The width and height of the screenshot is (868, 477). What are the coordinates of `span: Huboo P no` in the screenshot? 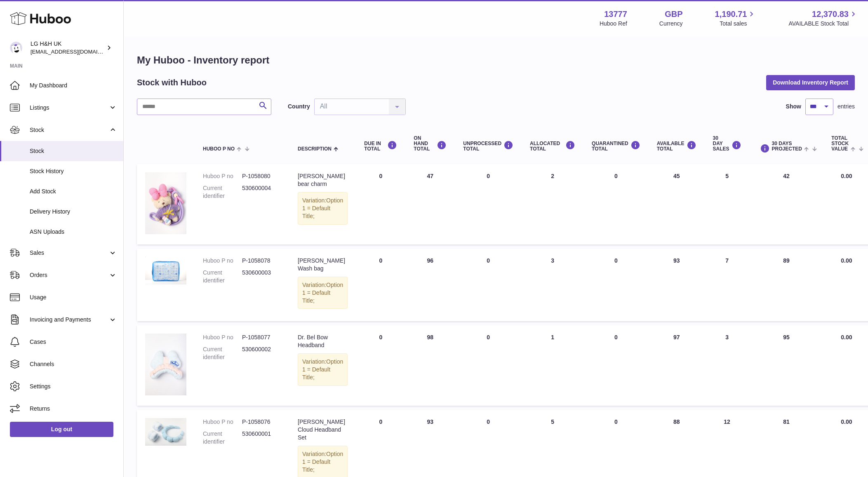 It's located at (219, 149).